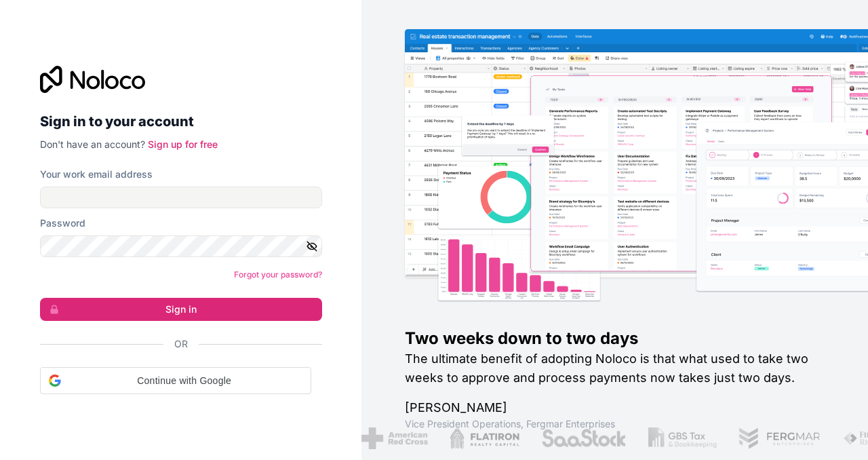 This screenshot has height=460, width=868. What do you see at coordinates (450, 438) in the screenshot?
I see `img: /assets/saastock-C6Zbiodz.png` at bounding box center [450, 438].